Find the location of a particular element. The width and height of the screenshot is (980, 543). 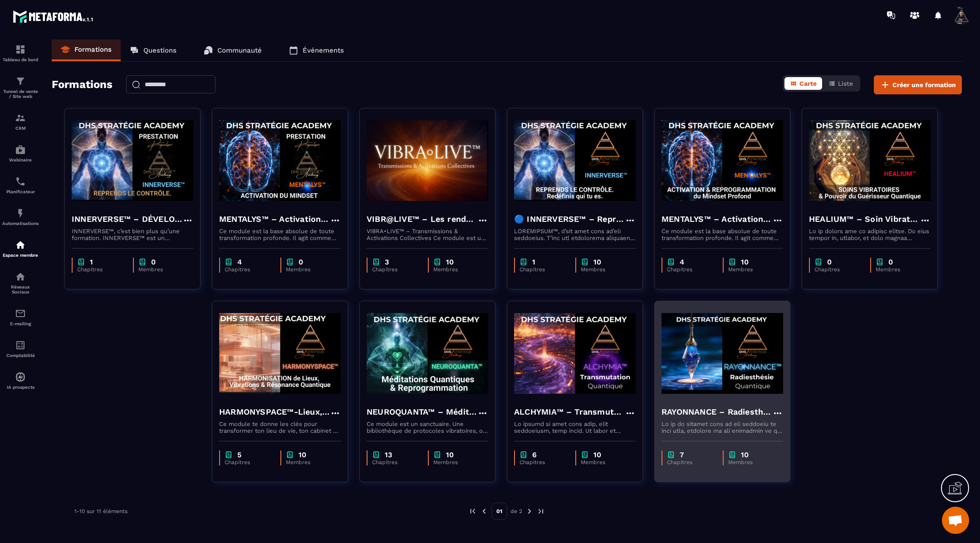

p: Communauté is located at coordinates (239, 50).